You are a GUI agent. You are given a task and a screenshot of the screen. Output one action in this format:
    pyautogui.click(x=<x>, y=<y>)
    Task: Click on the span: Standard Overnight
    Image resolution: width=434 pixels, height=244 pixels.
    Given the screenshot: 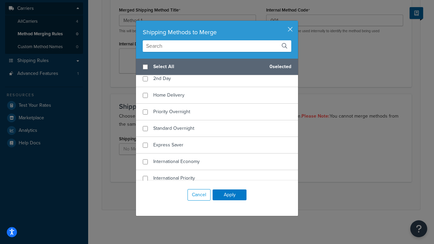 What is the action you would take?
    pyautogui.click(x=174, y=128)
    